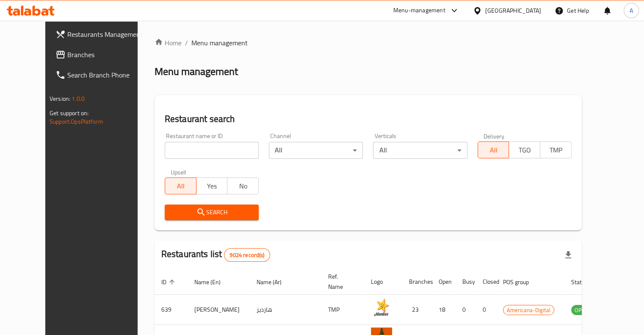 The height and width of the screenshot is (335, 644). What do you see at coordinates (243, 186) in the screenshot?
I see `button: No` at bounding box center [243, 186].